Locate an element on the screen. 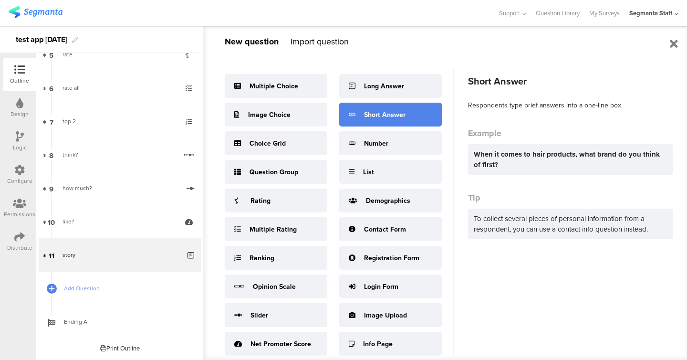 Image resolution: width=687 pixels, height=360 pixels. div: Opinion Scale is located at coordinates (274, 286).